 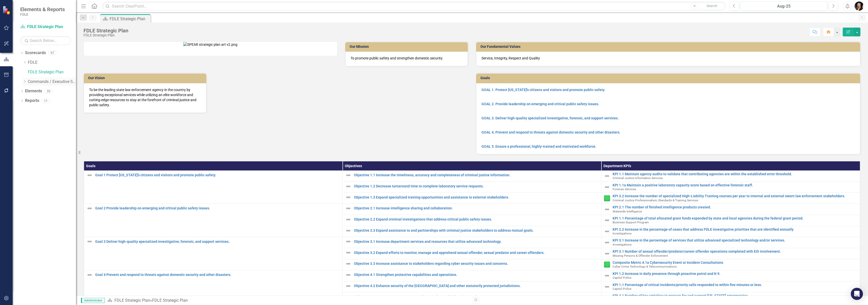 What do you see at coordinates (414, 6) in the screenshot?
I see `input: Search ClearPoint...` at bounding box center [414, 6].